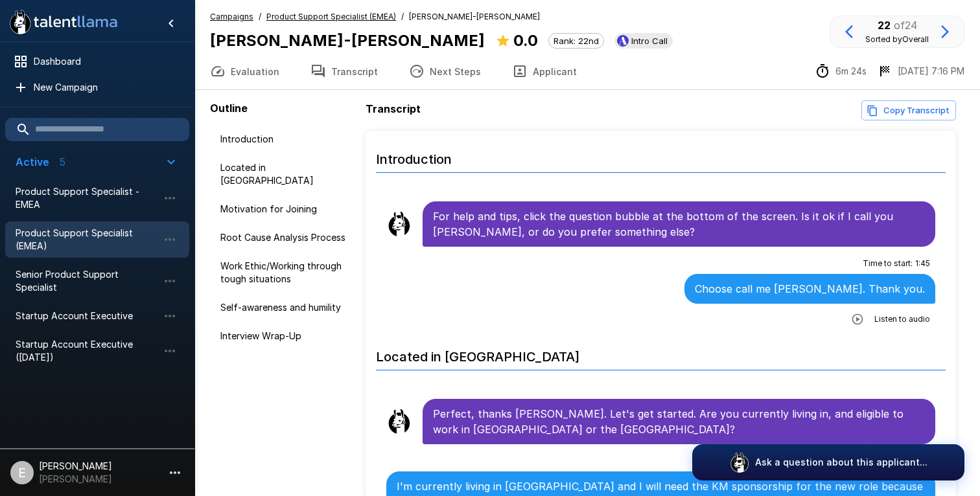  What do you see at coordinates (649, 41) in the screenshot?
I see `span: Intro Call` at bounding box center [649, 41].